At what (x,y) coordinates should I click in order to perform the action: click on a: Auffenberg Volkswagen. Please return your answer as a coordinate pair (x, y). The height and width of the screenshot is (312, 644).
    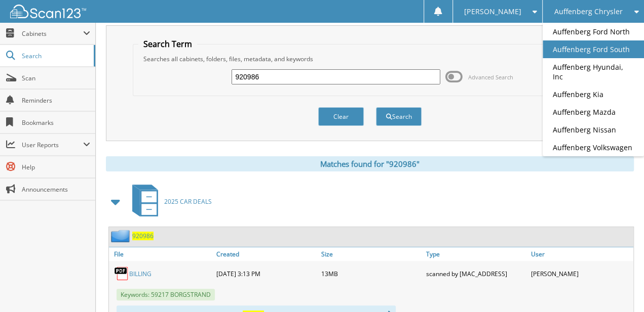
    Looking at the image, I should click on (593, 148).